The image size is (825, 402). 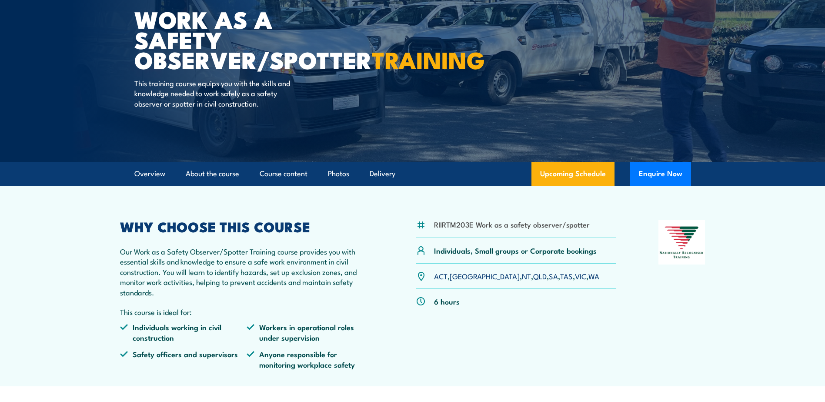 I want to click on a: Overview, so click(x=150, y=174).